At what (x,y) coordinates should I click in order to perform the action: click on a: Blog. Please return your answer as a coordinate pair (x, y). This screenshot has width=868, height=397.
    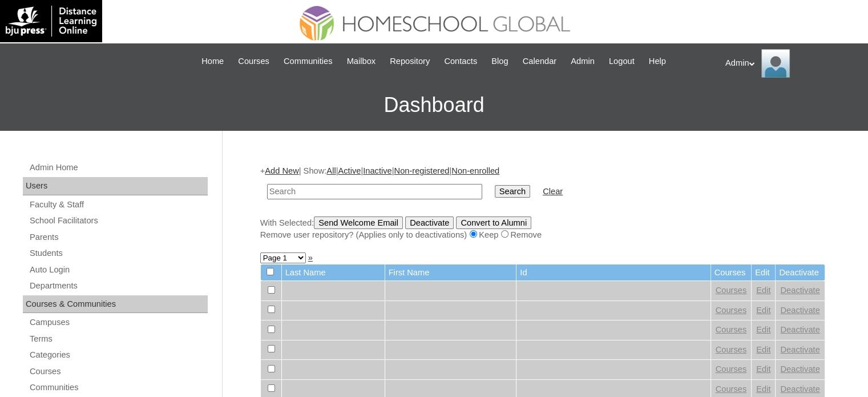
    Looking at the image, I should click on (499, 61).